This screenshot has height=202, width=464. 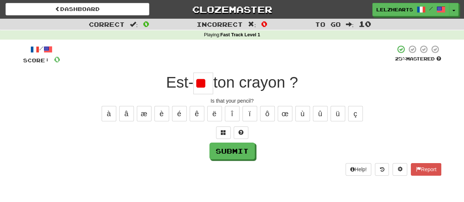 What do you see at coordinates (359, 170) in the screenshot?
I see `button: Help!` at bounding box center [359, 170].